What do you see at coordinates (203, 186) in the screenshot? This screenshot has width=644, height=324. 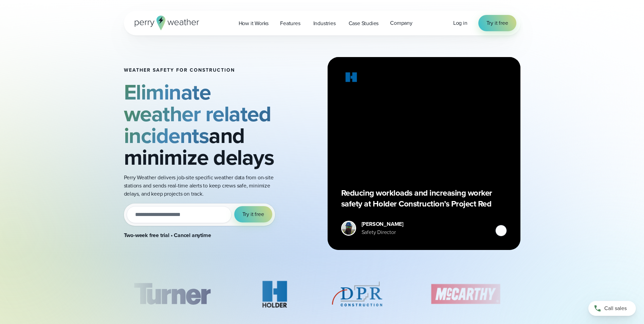 I see `p: Perry Weather delivers job-site specific weather data from on-site stations and sends real-time a...` at bounding box center [203, 186].